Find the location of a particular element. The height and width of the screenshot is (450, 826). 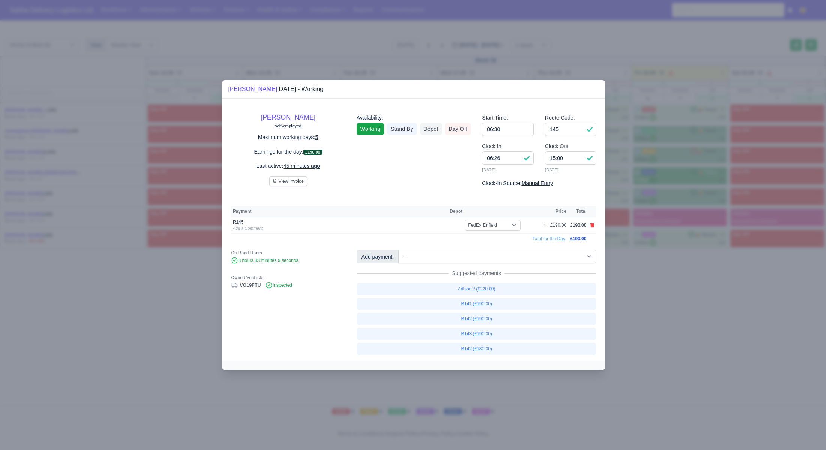

a: Stand By is located at coordinates (402, 129).